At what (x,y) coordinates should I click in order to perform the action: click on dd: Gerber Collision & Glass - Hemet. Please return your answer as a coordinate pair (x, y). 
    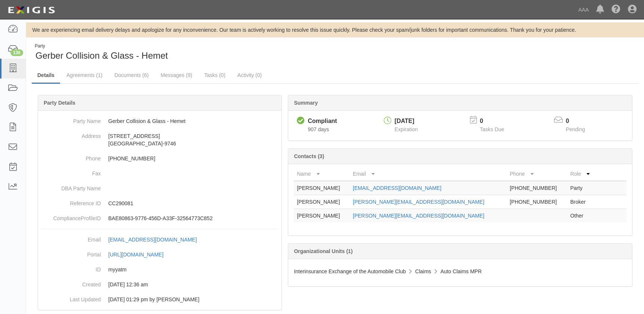
    Looking at the image, I should click on (160, 121).